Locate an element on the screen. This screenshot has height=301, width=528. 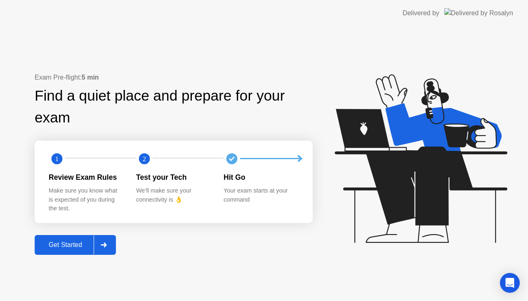
text: 1 is located at coordinates (57, 158).